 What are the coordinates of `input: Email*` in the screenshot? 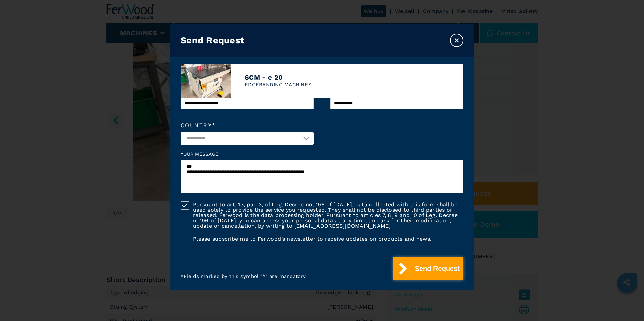 It's located at (247, 104).